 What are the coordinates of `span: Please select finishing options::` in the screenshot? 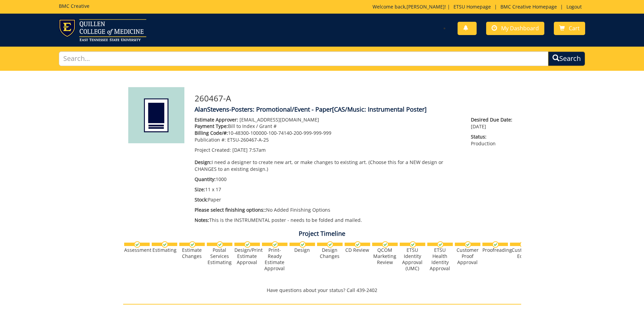 It's located at (230, 210).